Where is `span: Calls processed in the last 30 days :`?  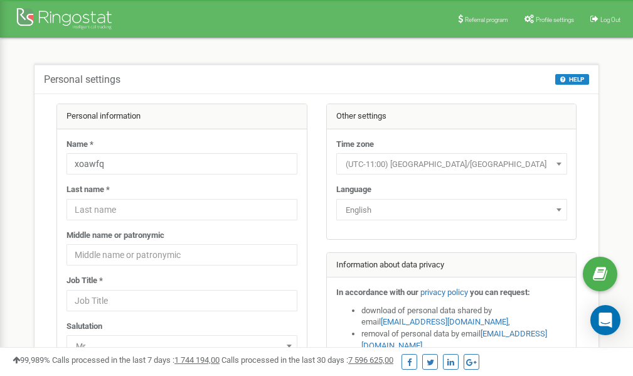
span: Calls processed in the last 30 days : is located at coordinates (308, 360).